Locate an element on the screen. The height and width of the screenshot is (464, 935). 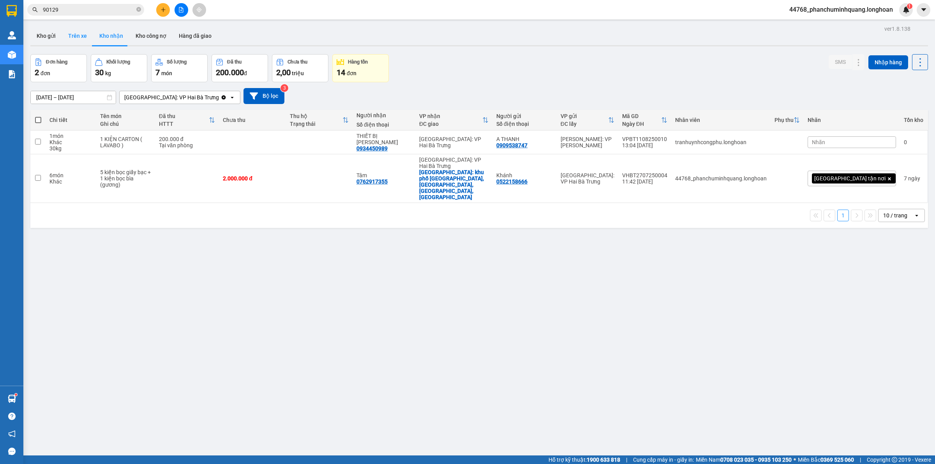
span: notification is located at coordinates (12, 434).